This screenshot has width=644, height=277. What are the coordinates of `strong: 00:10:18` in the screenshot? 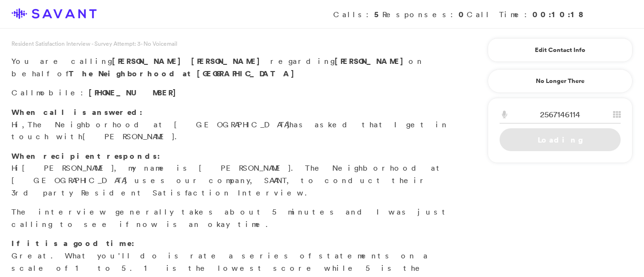 It's located at (559, 14).